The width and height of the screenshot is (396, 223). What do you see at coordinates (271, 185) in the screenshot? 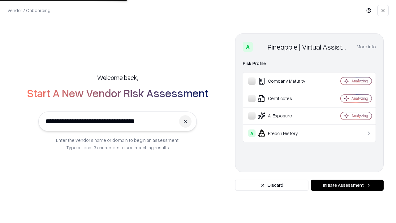
I see `button: Discard` at bounding box center [271, 185].